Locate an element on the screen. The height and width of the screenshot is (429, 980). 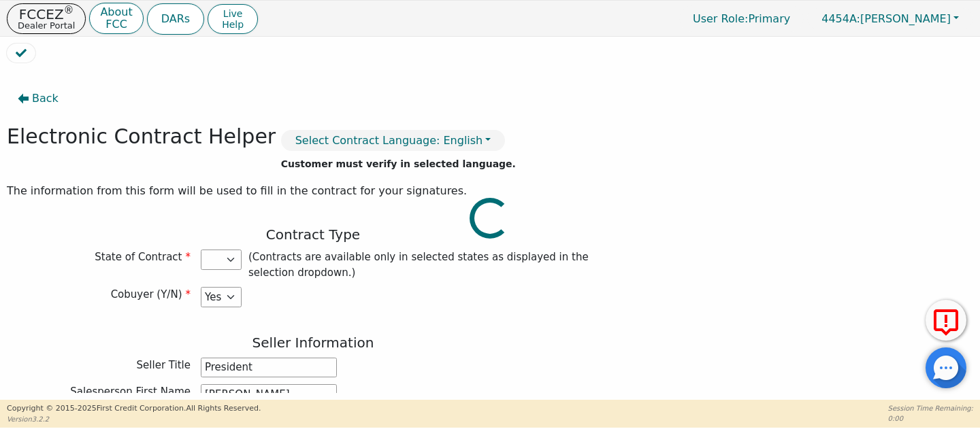
span: Live is located at coordinates (233, 13).